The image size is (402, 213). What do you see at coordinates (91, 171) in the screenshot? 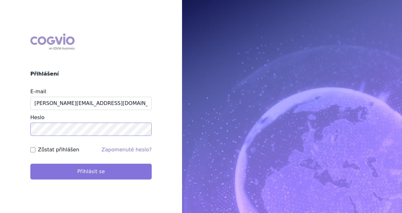
I see `button: Přihlásit se` at bounding box center [91, 171].